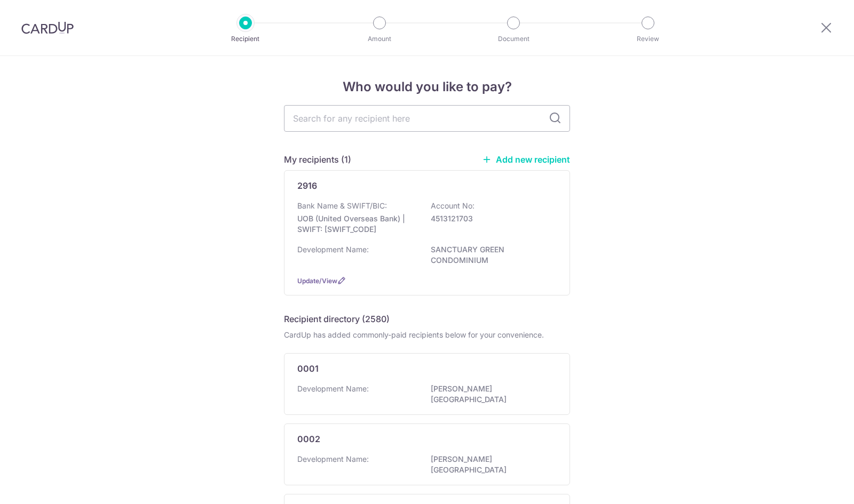 This screenshot has height=504, width=854. I want to click on p: 4513121703, so click(490, 219).